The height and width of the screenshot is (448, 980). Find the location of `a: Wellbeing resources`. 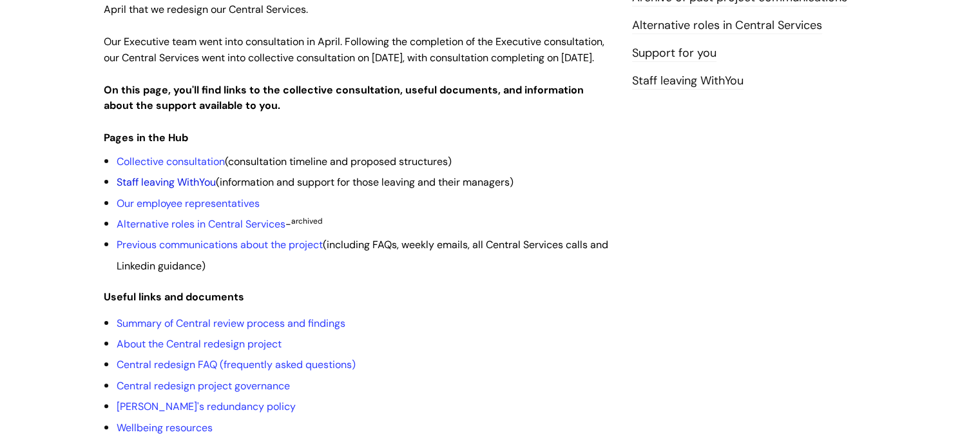

a: Wellbeing resources is located at coordinates (165, 427).